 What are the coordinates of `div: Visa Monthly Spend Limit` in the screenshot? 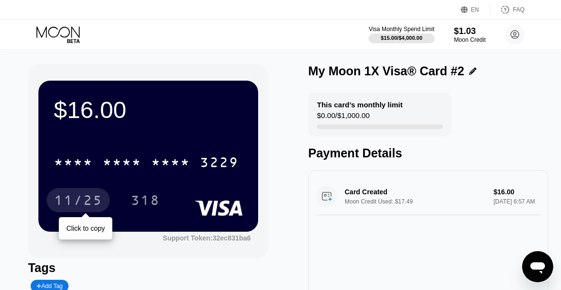 It's located at (401, 29).